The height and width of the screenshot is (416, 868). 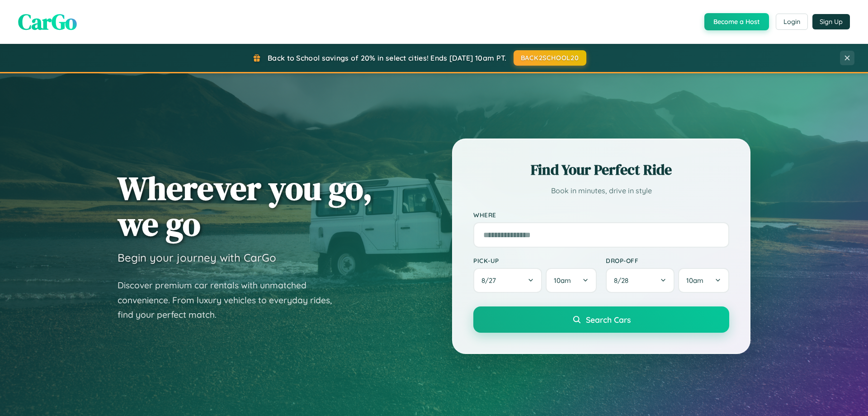 What do you see at coordinates (792, 22) in the screenshot?
I see `button: Login` at bounding box center [792, 22].